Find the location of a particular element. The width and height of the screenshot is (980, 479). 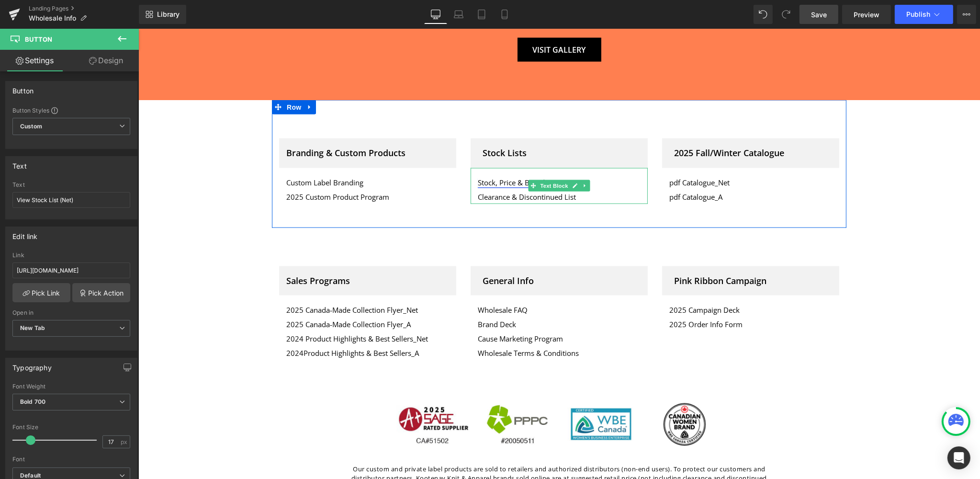

a: 2 is located at coordinates (150, 324).